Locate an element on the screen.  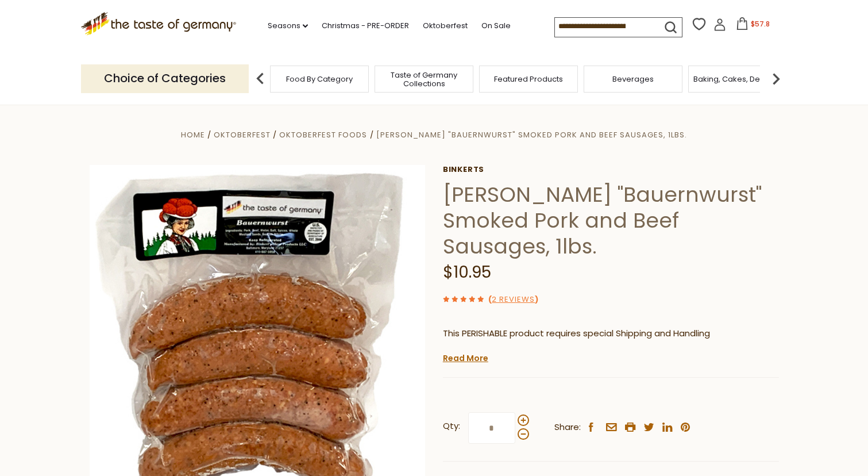
span: Oktoberfest Foods is located at coordinates (323, 134).